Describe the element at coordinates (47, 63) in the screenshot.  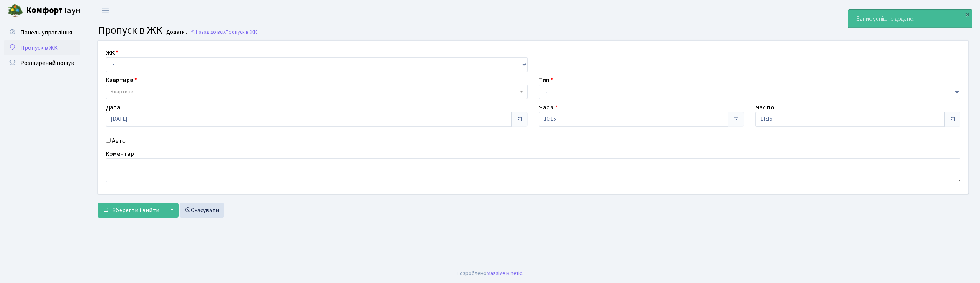
I see `span: Розширений пошук` at that location.